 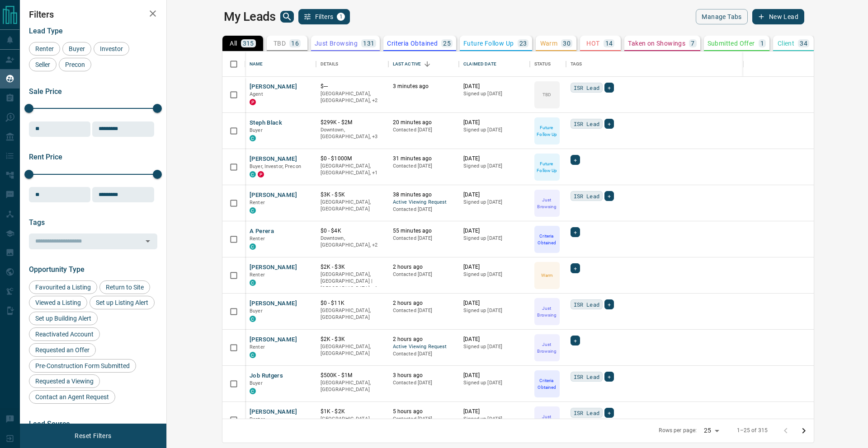 I want to click on p: $2K - $3K, so click(x=352, y=339).